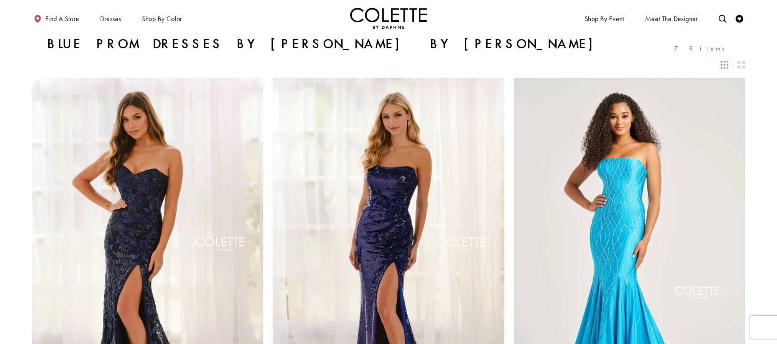 Image resolution: width=777 pixels, height=344 pixels. Describe the element at coordinates (722, 18) in the screenshot. I see `a: Alternar pesquisa` at that location.